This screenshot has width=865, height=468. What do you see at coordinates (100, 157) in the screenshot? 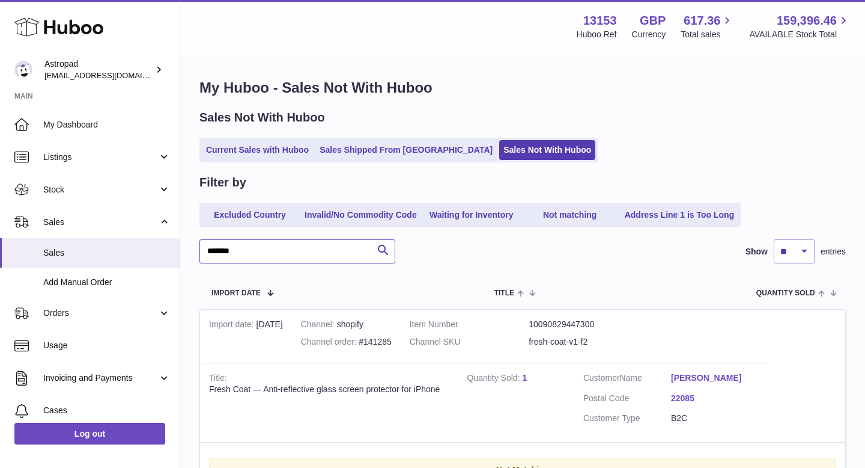
I see `span: Listings` at bounding box center [100, 157].